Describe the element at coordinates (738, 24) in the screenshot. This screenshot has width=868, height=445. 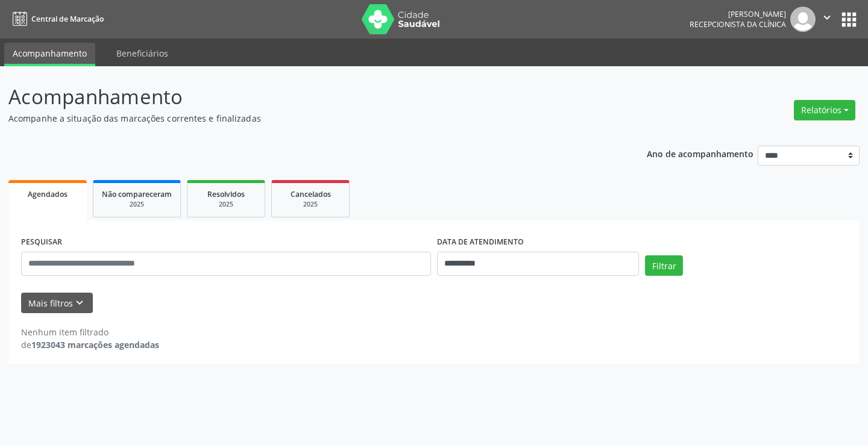
I see `span: Recepcionista da clínica` at that location.